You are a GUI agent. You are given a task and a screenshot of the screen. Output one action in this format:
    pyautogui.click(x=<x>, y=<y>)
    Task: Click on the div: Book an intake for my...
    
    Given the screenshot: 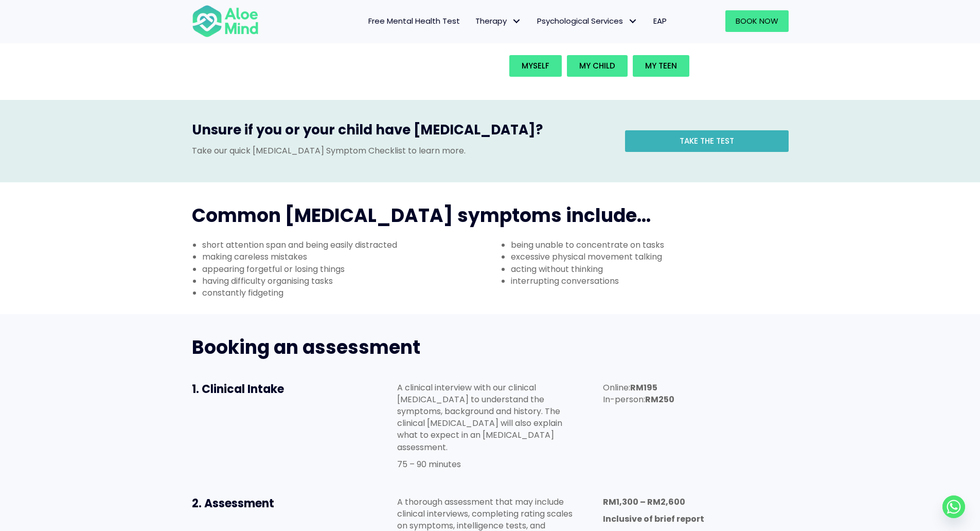 What is the action you would take?
    pyautogui.click(x=644, y=66)
    